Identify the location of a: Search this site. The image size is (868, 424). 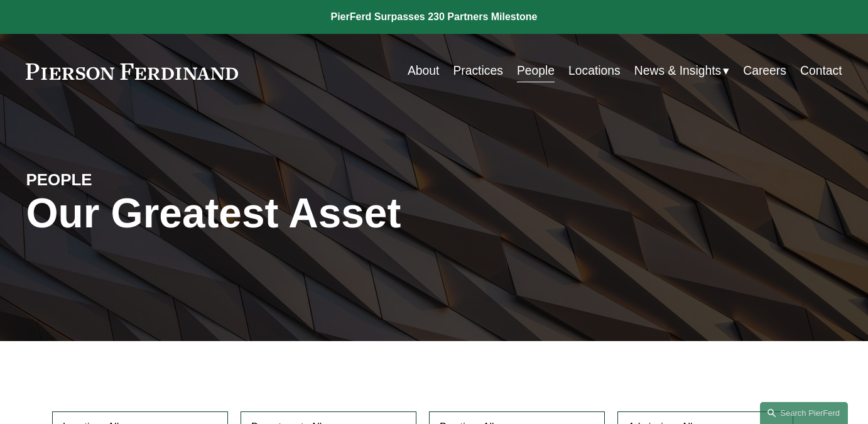
(804, 413).